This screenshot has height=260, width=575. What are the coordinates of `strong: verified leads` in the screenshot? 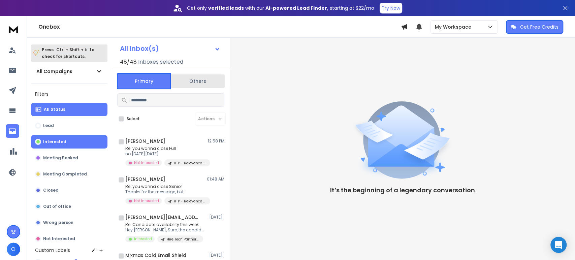 It's located at (226, 8).